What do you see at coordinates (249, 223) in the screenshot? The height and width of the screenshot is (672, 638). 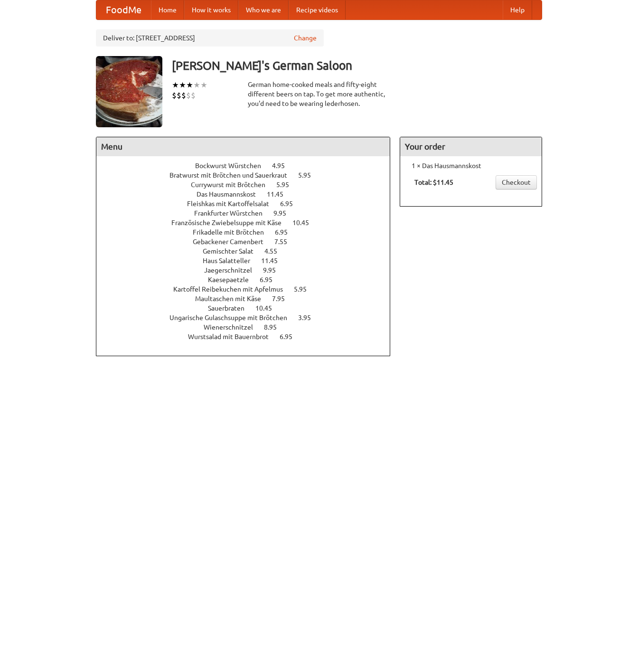 I see `a: Französische Zwiebelsuppe mit Käse 10.45` at bounding box center [249, 223].